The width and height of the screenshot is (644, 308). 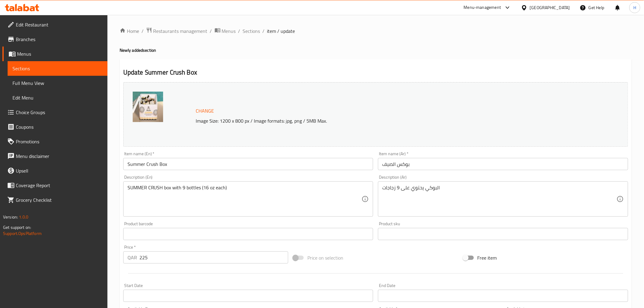 What do you see at coordinates (376, 51) in the screenshot?
I see `h4: Newly added section` at bounding box center [376, 51].